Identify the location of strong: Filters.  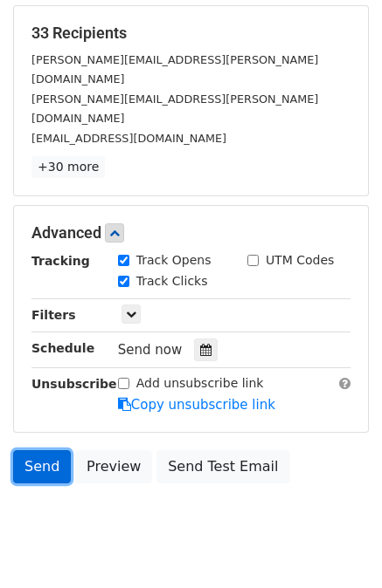
(53, 315).